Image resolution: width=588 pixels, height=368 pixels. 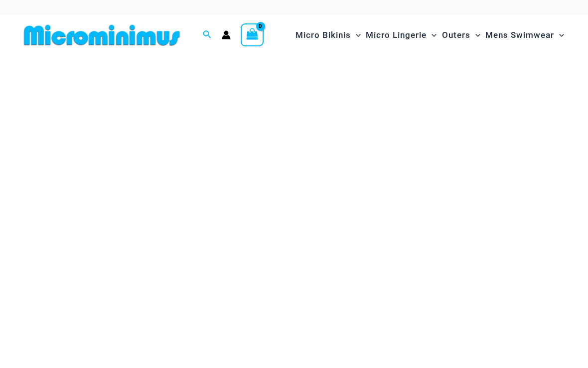 What do you see at coordinates (524, 35) in the screenshot?
I see `a: Mens SwimwearMenu ToggleMenu Toggle` at bounding box center [524, 35].